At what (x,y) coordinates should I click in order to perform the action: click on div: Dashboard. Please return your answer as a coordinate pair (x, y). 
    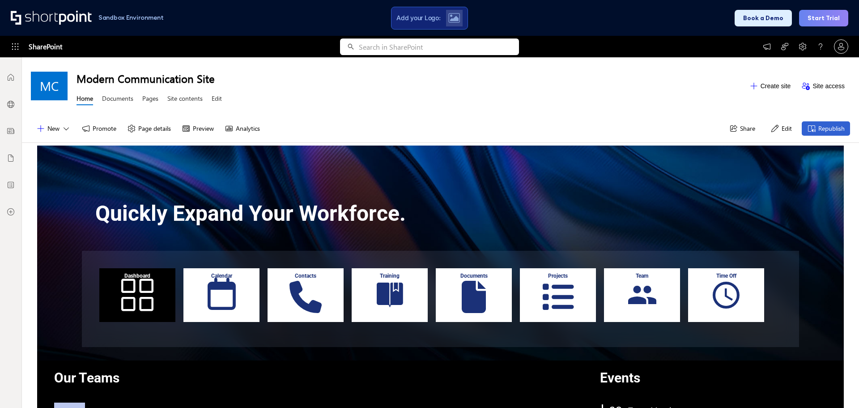
    Looking at the image, I should click on (137, 276).